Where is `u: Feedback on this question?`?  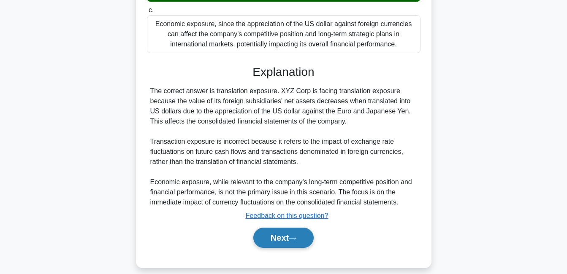 u: Feedback on this question? is located at coordinates (287, 216).